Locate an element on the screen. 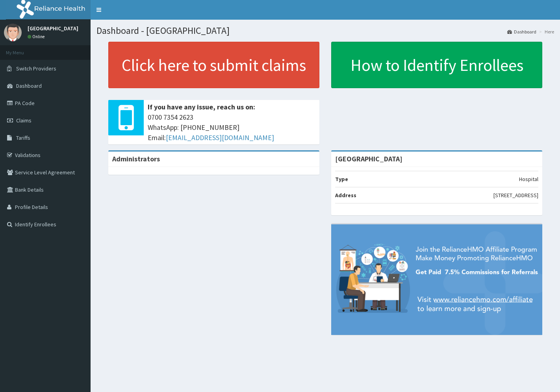 Image resolution: width=560 pixels, height=392 pixels. b: If you have any issue, reach us on: is located at coordinates (201, 107).